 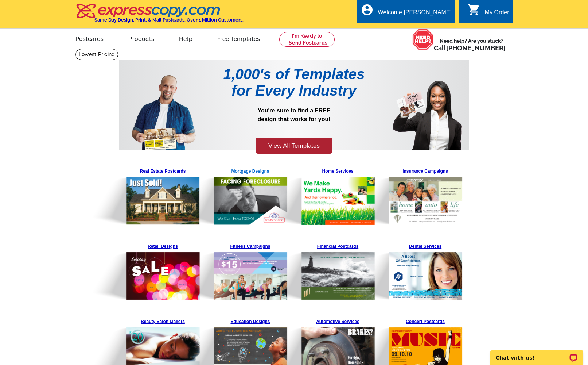 I want to click on i: account_circle, so click(x=368, y=10).